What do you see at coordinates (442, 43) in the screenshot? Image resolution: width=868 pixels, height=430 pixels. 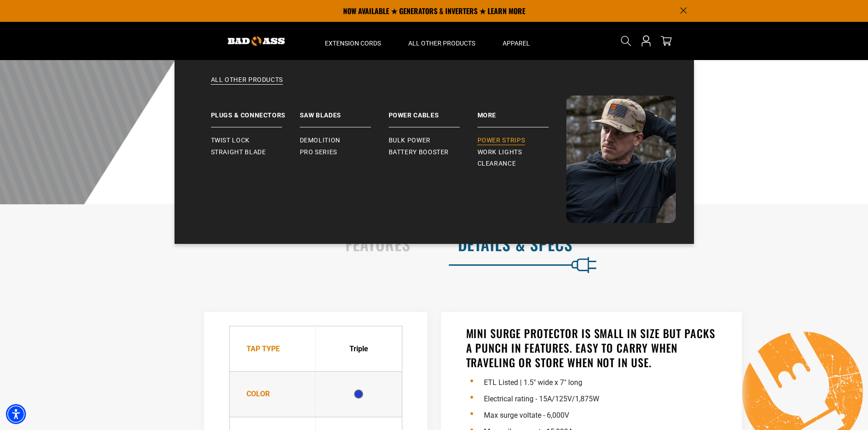 I see `span: All Other Products` at bounding box center [442, 43].